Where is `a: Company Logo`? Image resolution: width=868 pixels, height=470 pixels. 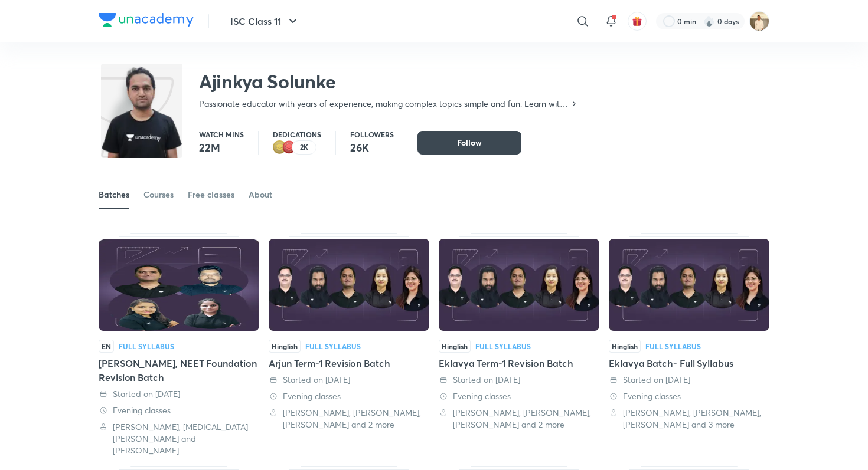
a: Company Logo is located at coordinates (146, 21).